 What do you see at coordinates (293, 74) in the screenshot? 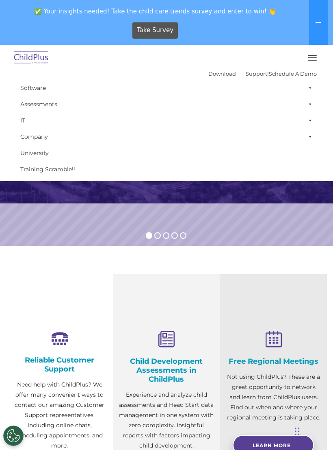
I see `a: Schedule A Demo` at bounding box center [293, 74].